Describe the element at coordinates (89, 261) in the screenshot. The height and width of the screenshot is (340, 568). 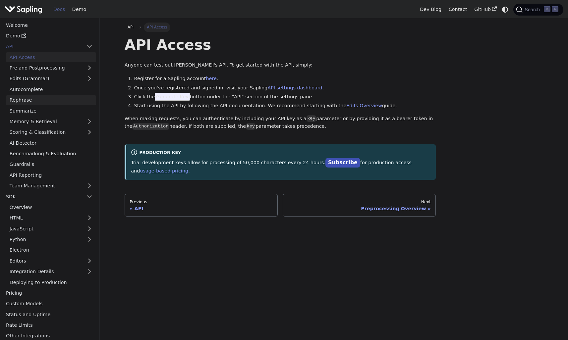
I see `button: Expand sidebar category 'Editors'` at that location.